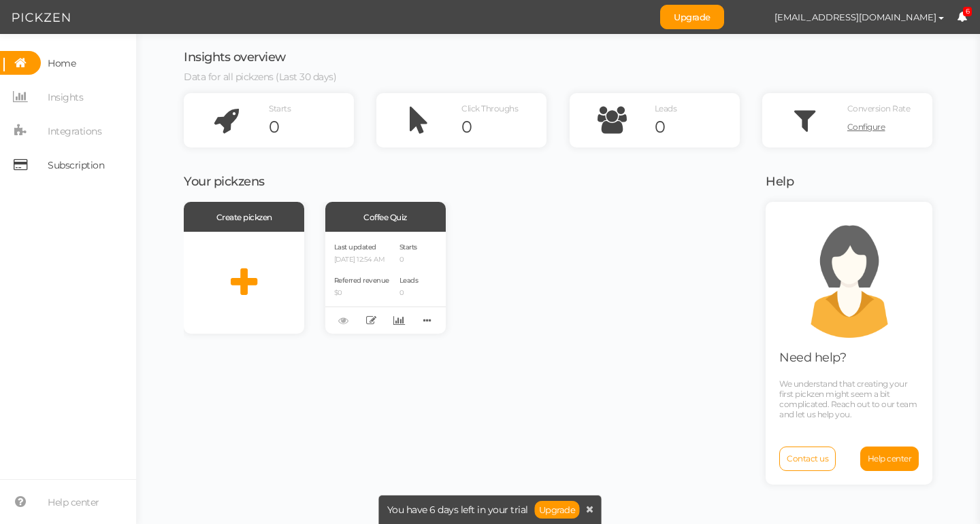 Image resolution: width=980 pixels, height=524 pixels. What do you see at coordinates (890, 127) in the screenshot?
I see `a: Configure` at bounding box center [890, 127].